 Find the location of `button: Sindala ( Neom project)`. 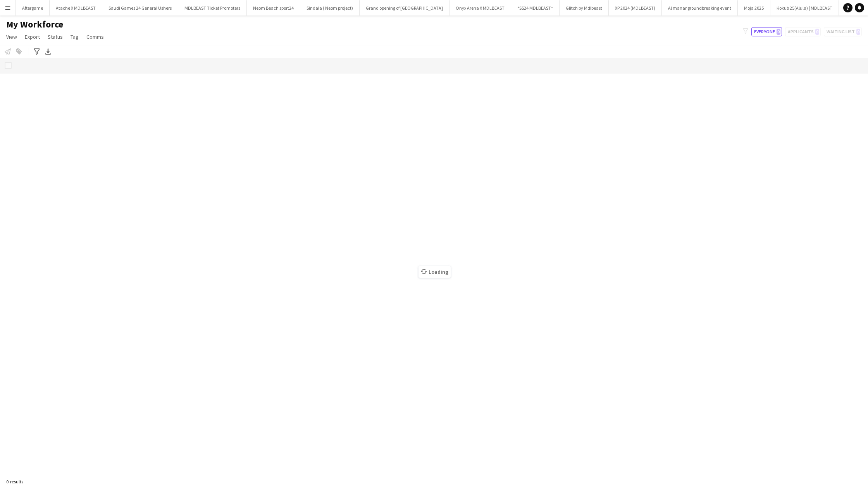

button: Sindala ( Neom project) is located at coordinates (330, 8).